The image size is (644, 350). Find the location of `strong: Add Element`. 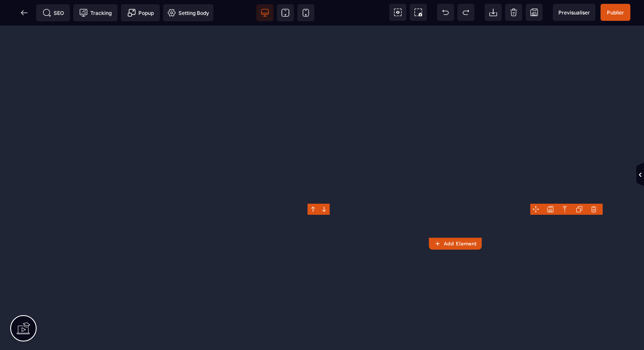

strong: Add Element is located at coordinates (460, 244).